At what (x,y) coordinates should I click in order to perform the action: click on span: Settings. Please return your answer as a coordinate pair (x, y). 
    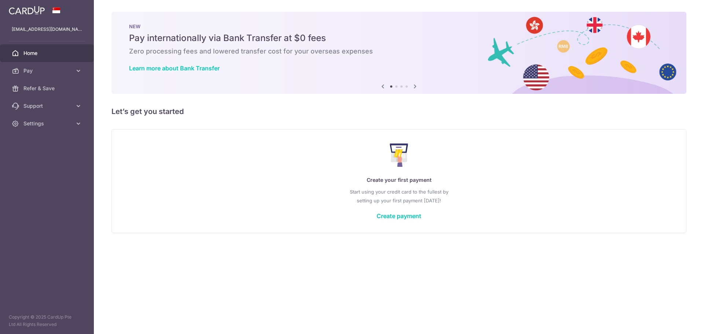
    Looking at the image, I should click on (48, 124).